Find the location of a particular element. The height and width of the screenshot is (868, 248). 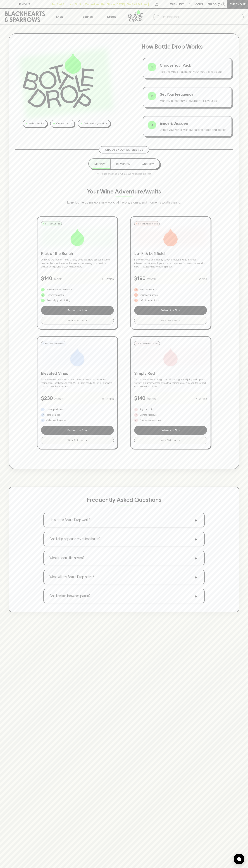

button: How does Bottle Drop work?+ is located at coordinates (124, 520).